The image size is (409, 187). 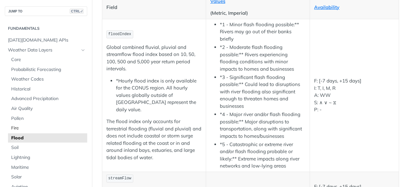 I want to click on li: *3 - Significant flash flooding possible:** Could lead to disruptions with river flooding also si..., so click(x=263, y=92).